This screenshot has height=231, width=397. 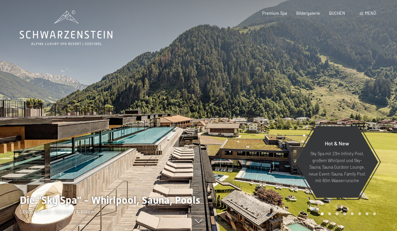 I want to click on div: Carousel Page 5, so click(x=352, y=213).